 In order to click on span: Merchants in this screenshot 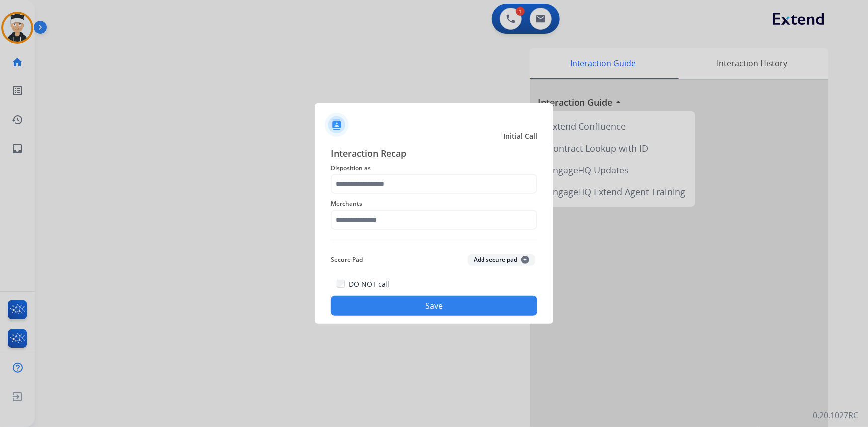, I will do `click(434, 204)`.